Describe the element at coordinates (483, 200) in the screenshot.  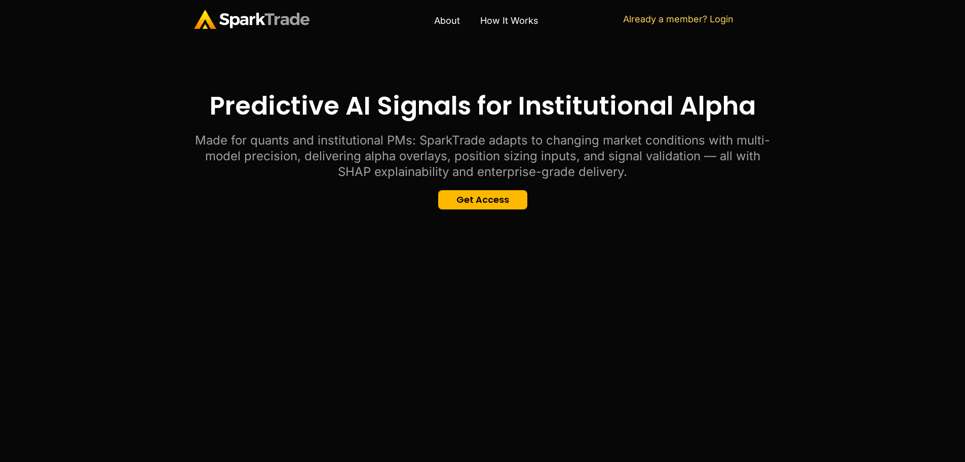
I see `a: Get Access` at that location.